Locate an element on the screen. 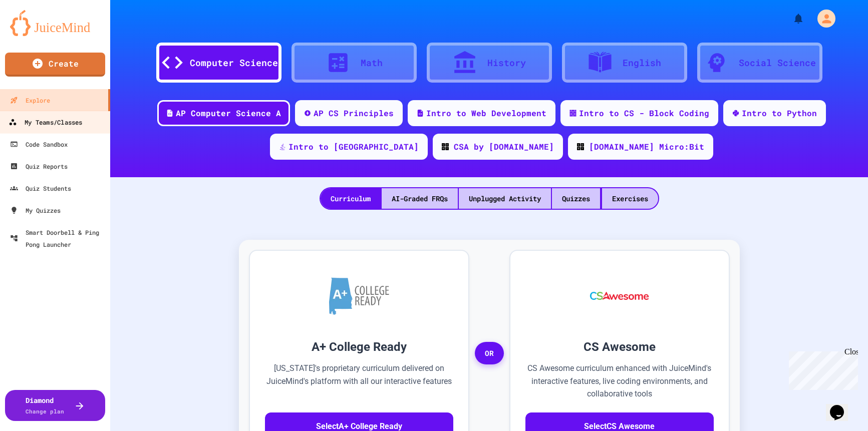 This screenshot has width=868, height=431. div: Chat with us now!Close is located at coordinates (37, 34).